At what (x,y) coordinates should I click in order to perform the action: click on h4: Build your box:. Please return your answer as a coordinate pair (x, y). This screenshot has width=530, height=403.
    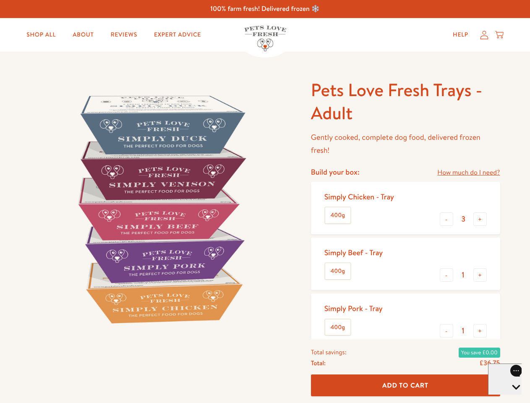
    Looking at the image, I should click on (335, 172).